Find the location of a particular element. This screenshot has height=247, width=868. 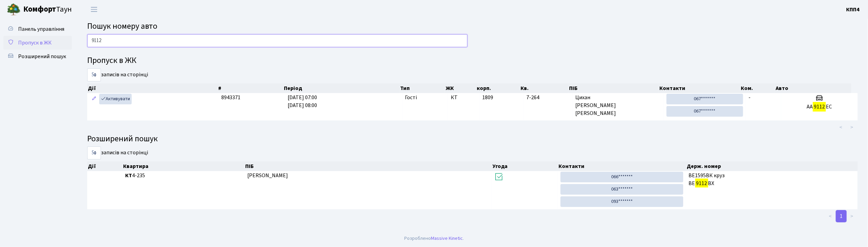

a: Пропуск в ЖК is located at coordinates (37, 43).